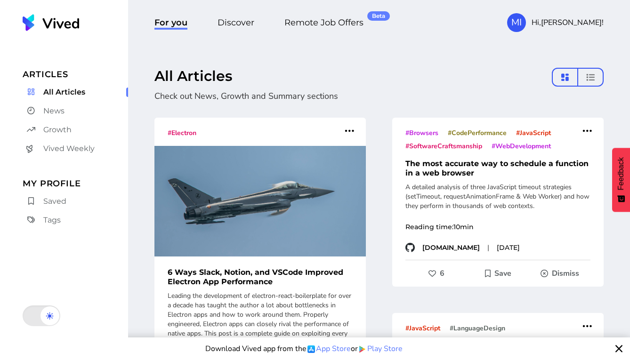 This screenshot has height=360, width=630. What do you see at coordinates (75, 130) in the screenshot?
I see `a: Growth` at bounding box center [75, 130].